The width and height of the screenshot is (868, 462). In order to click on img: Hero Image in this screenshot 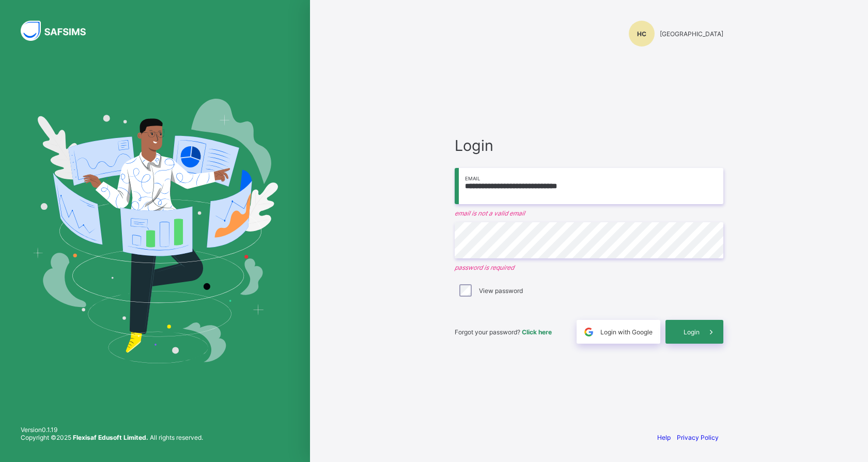, I will do `click(155, 231)`.